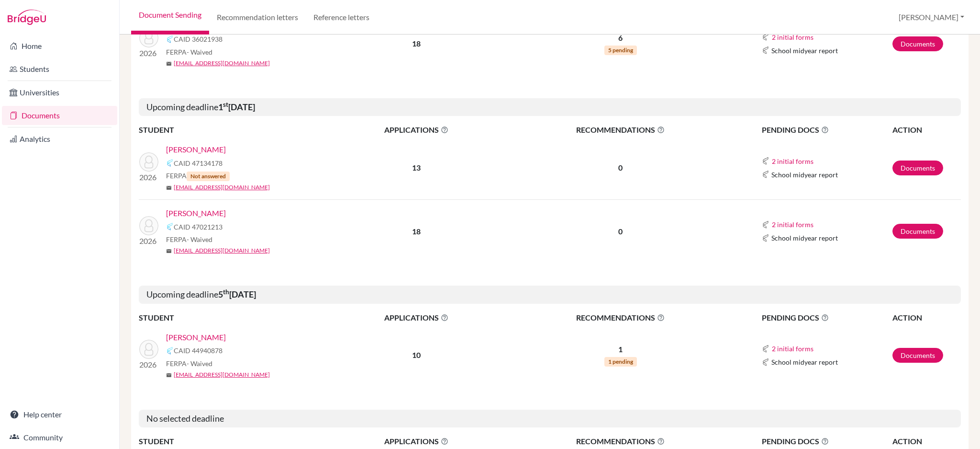 Image resolution: width=980 pixels, height=449 pixels. I want to click on sup: th, so click(226, 292).